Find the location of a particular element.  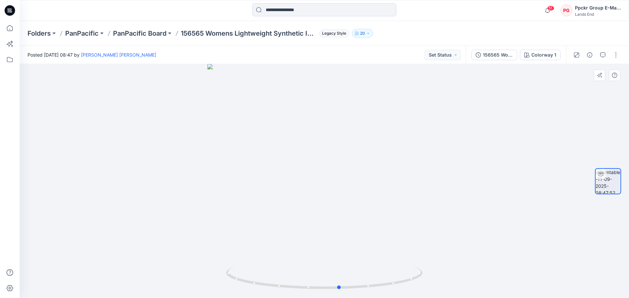

div: Lands End is located at coordinates (598, 14).